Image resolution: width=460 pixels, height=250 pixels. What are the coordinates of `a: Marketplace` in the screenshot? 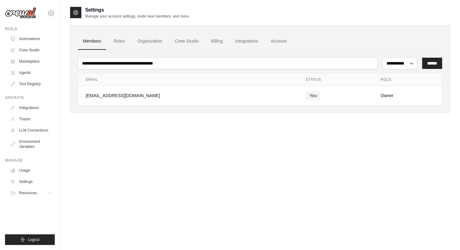 It's located at (31, 61).